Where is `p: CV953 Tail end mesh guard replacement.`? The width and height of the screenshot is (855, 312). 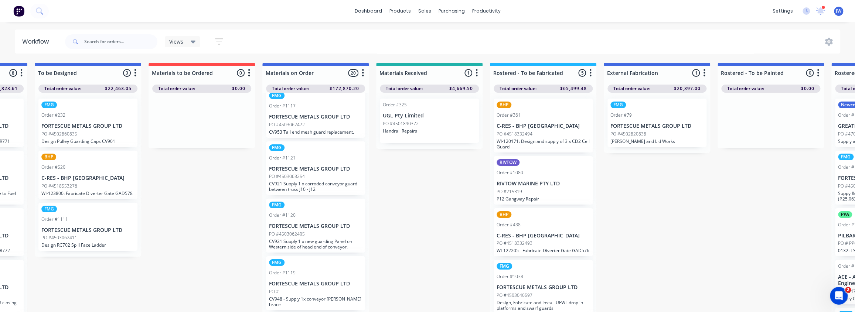 p: CV953 Tail end mesh guard replacement. is located at coordinates (316, 132).